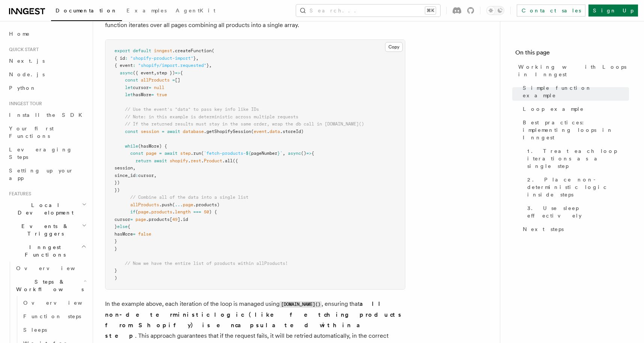 The width and height of the screenshot is (644, 343). Describe the element at coordinates (574, 109) in the screenshot. I see `a: Loop example` at that location.